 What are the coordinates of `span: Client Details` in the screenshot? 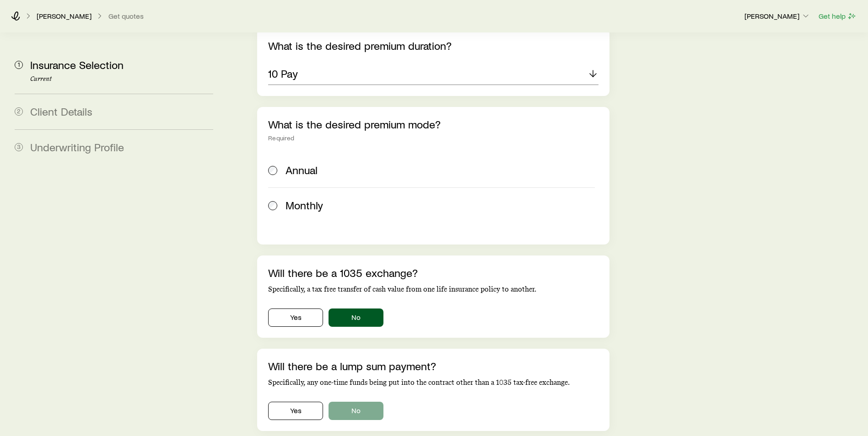 It's located at (61, 111).